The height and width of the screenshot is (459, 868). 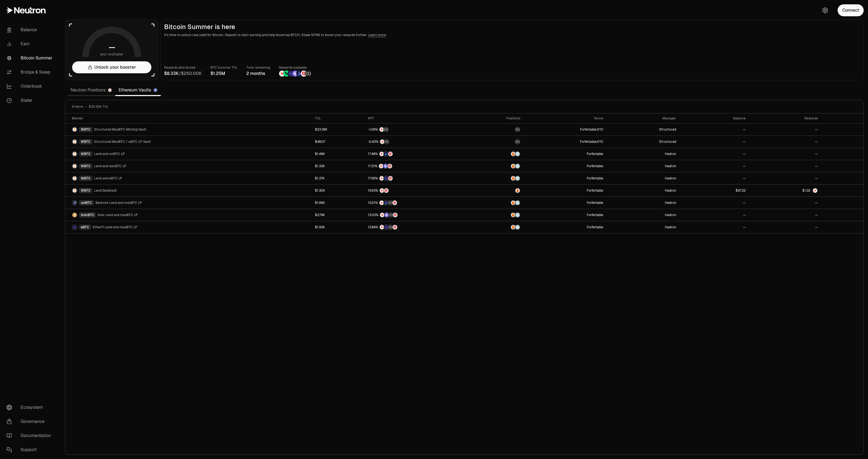 What do you see at coordinates (415, 142) in the screenshot?
I see `a: NTRNStructured Points` at bounding box center [415, 142].